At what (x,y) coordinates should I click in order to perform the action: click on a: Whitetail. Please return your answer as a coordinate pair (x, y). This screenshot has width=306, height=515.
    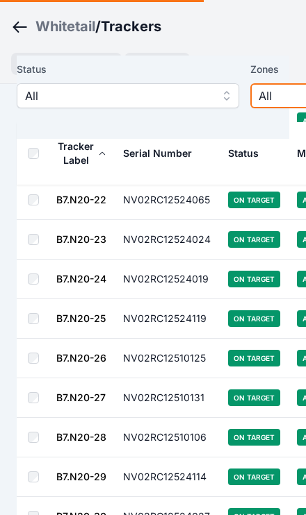
    Looking at the image, I should click on (65, 26).